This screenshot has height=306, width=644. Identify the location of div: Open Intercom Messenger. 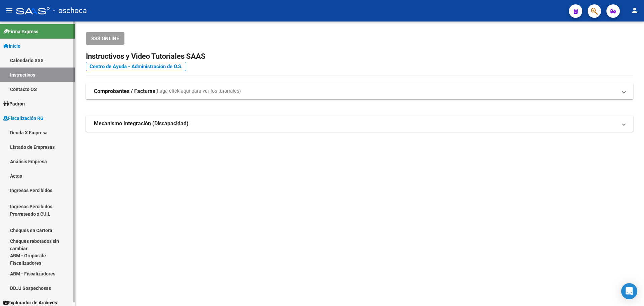
(629, 291).